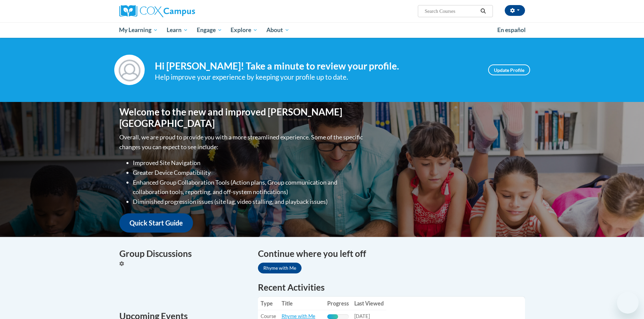  Describe the element at coordinates (515, 10) in the screenshot. I see `button: Account Settings` at that location.